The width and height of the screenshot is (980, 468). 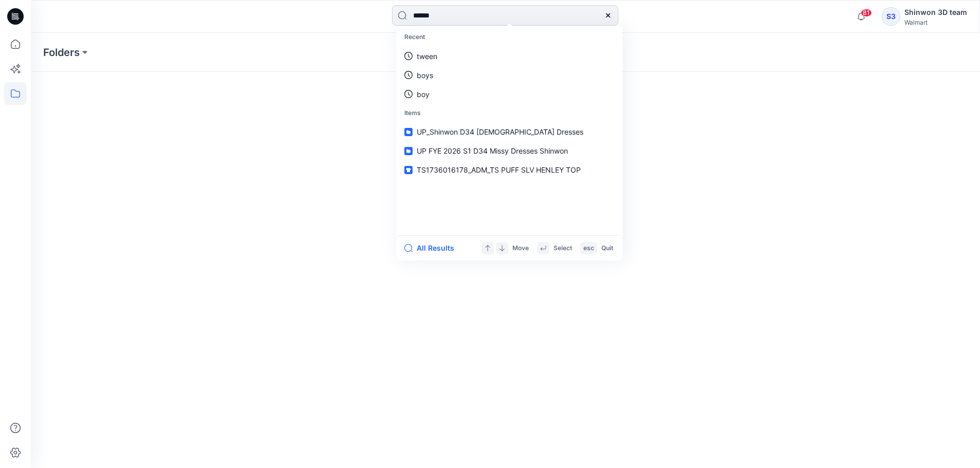 I want to click on div: Walmart, so click(x=935, y=22).